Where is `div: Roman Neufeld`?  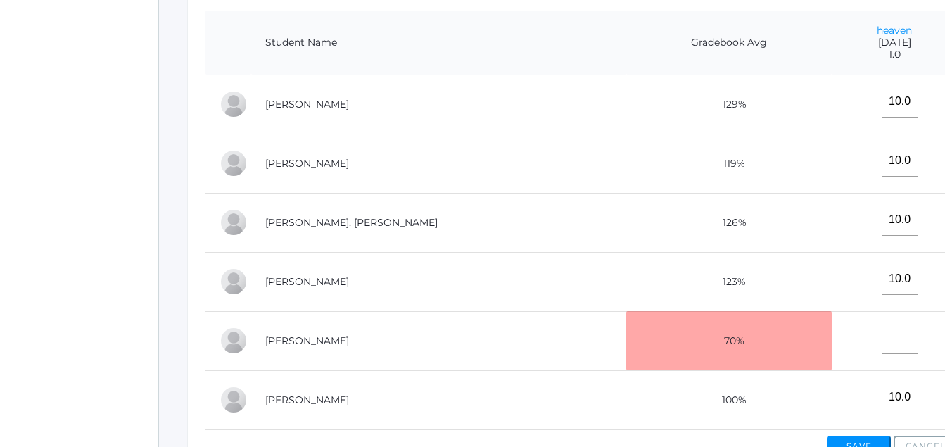 div: Roman Neufeld is located at coordinates (234, 340).